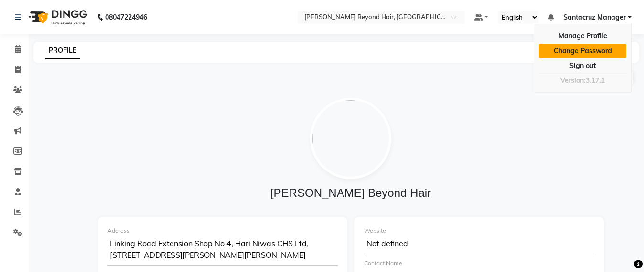  I want to click on div: Website, so click(479, 230).